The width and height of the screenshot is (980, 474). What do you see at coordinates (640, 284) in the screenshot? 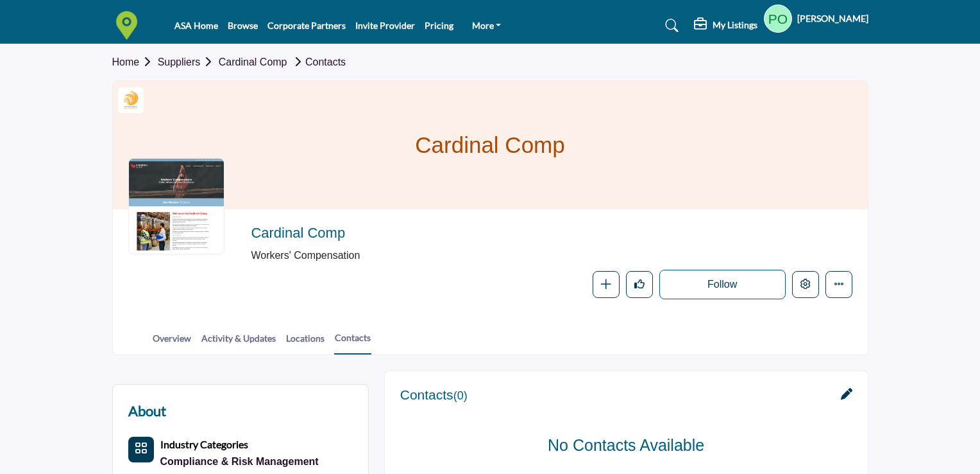
I see `button: Like` at bounding box center [640, 284].